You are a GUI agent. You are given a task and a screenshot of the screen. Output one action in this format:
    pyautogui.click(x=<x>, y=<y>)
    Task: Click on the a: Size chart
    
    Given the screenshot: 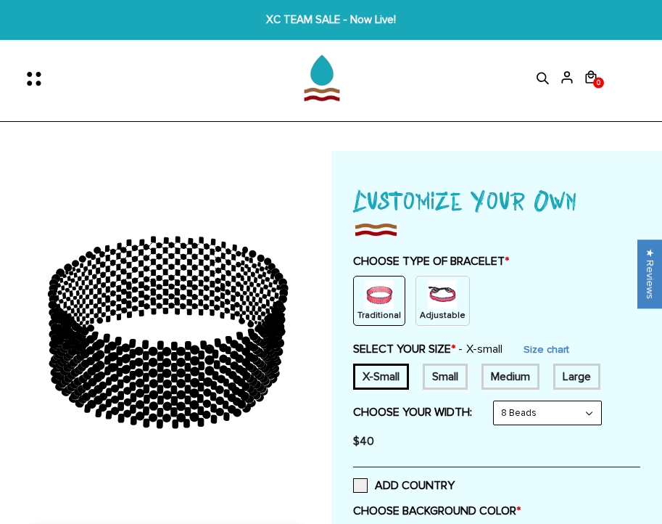 What is the action you would take?
    pyautogui.click(x=546, y=349)
    